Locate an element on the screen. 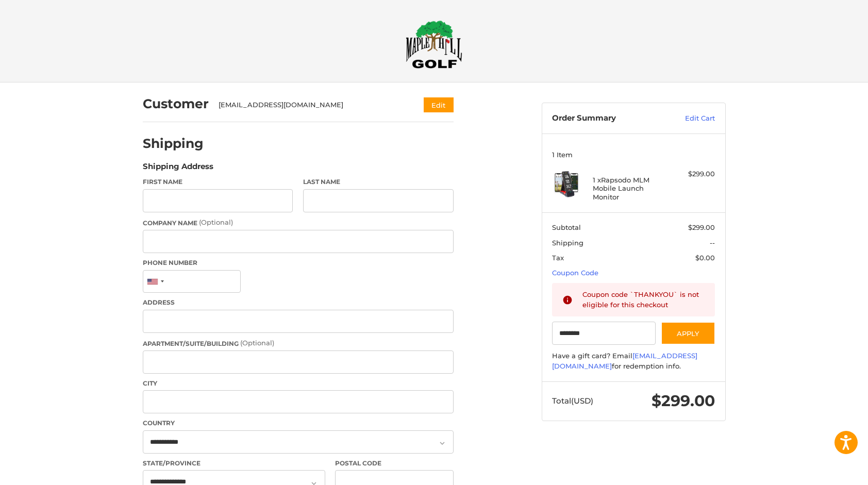 Image resolution: width=868 pixels, height=485 pixels. h2: Shipping is located at coordinates (173, 143).